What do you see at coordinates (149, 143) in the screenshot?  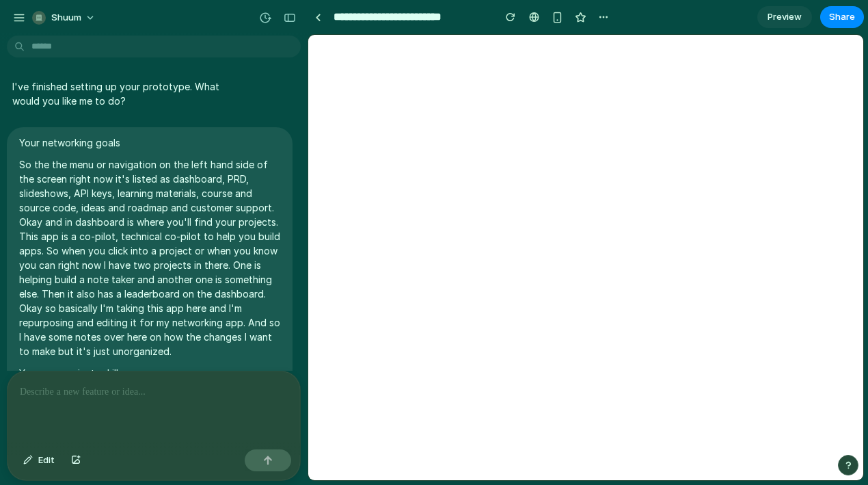 I see `p: Your networking goals` at bounding box center [149, 143].